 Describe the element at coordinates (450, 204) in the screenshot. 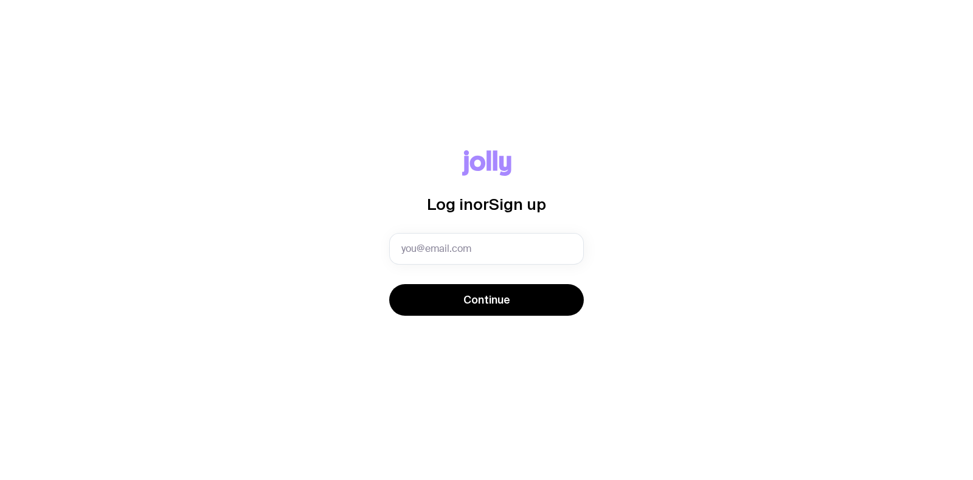

I see `span: Log in` at that location.